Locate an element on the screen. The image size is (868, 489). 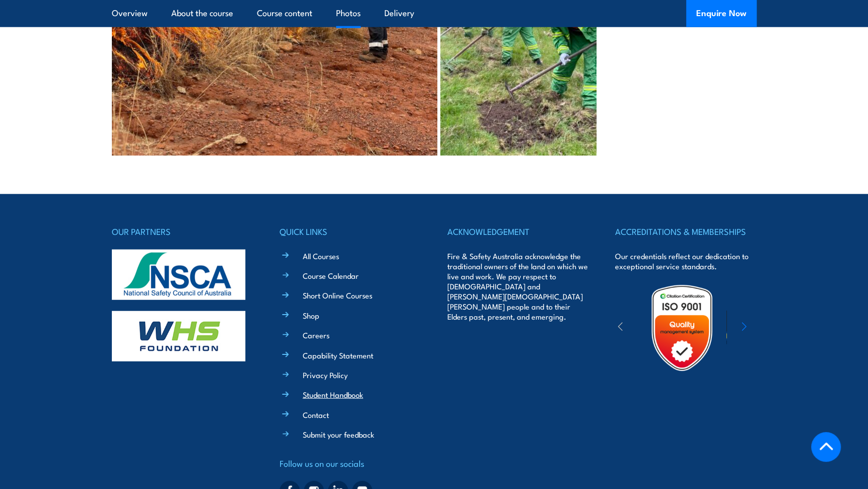
a: All Courses is located at coordinates (321, 256).